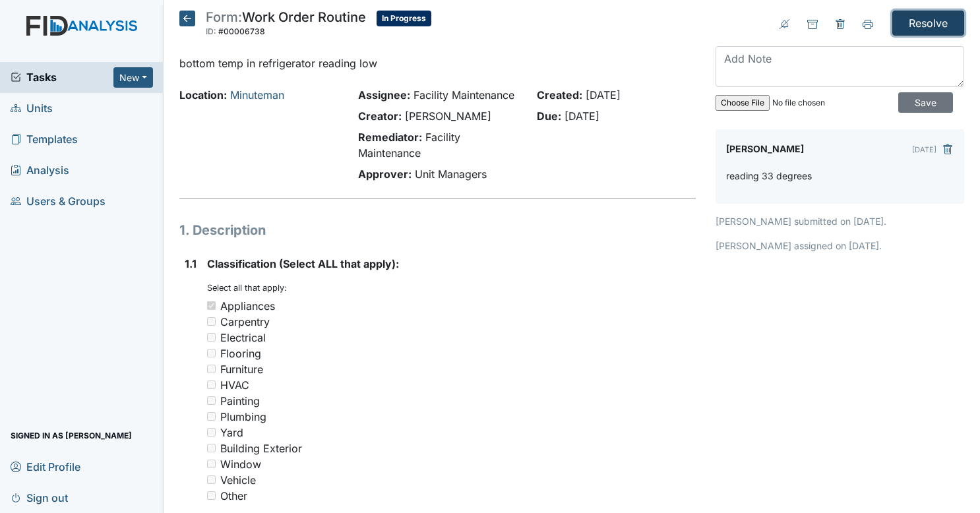 This screenshot has width=980, height=513. I want to click on div: Furniture, so click(241, 369).